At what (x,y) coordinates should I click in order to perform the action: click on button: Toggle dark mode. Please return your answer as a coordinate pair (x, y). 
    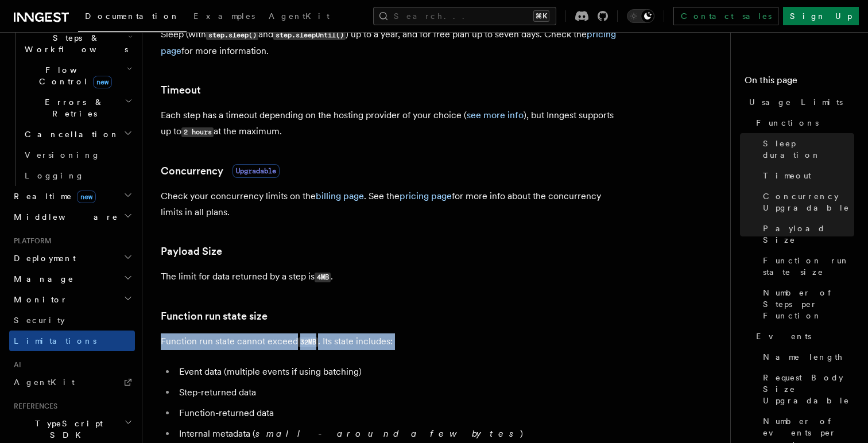
    Looking at the image, I should click on (641, 16).